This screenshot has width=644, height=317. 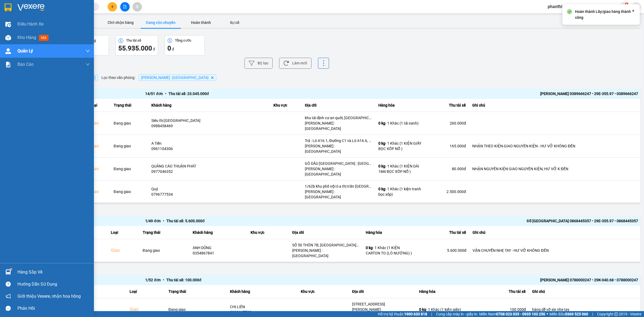 What do you see at coordinates (268, 93) in the screenshot?
I see `div: 14 / 51 đơn Thu tài xế: 23.045.000 đ` at bounding box center [268, 93].